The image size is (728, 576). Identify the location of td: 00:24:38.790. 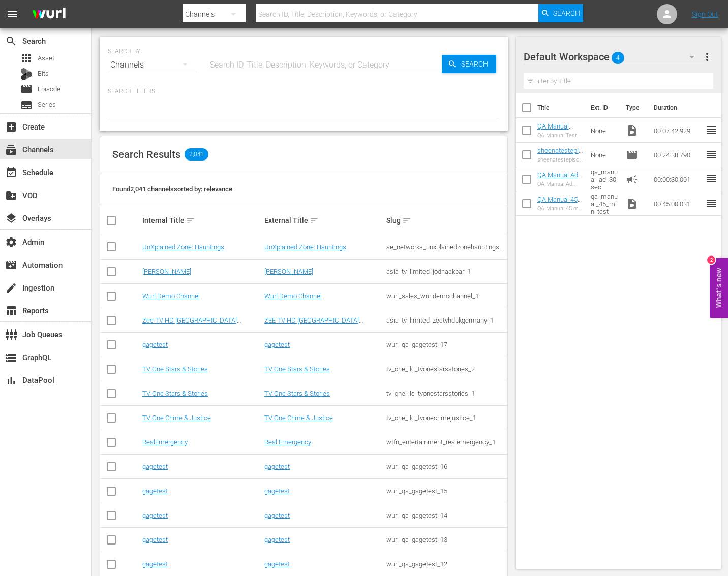
(678, 155).